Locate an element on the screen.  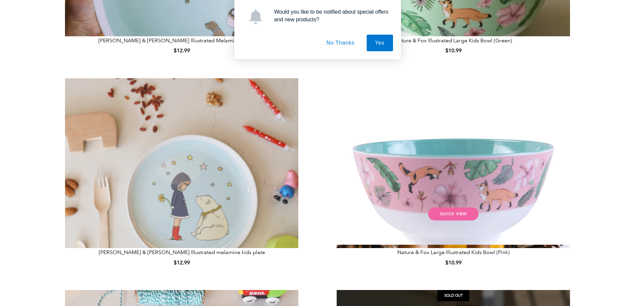
div: Would you like to be notified about special offers and new products? is located at coordinates (331, 16).